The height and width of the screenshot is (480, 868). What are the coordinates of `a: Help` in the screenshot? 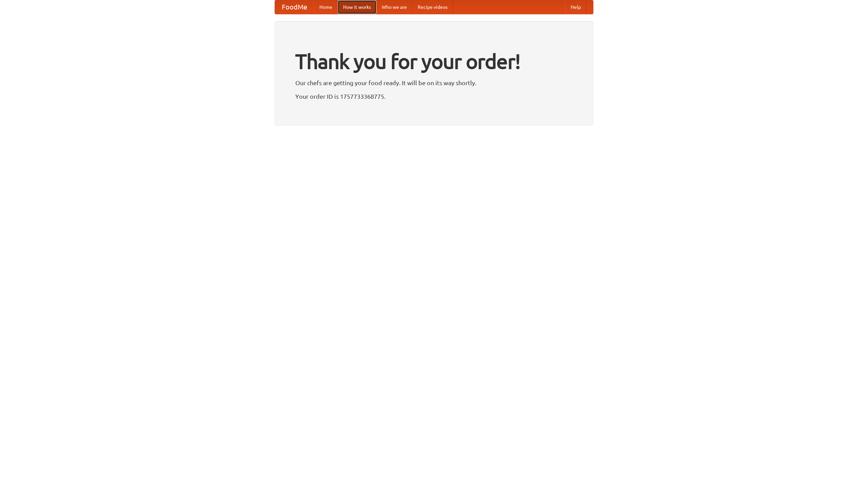 It's located at (576, 7).